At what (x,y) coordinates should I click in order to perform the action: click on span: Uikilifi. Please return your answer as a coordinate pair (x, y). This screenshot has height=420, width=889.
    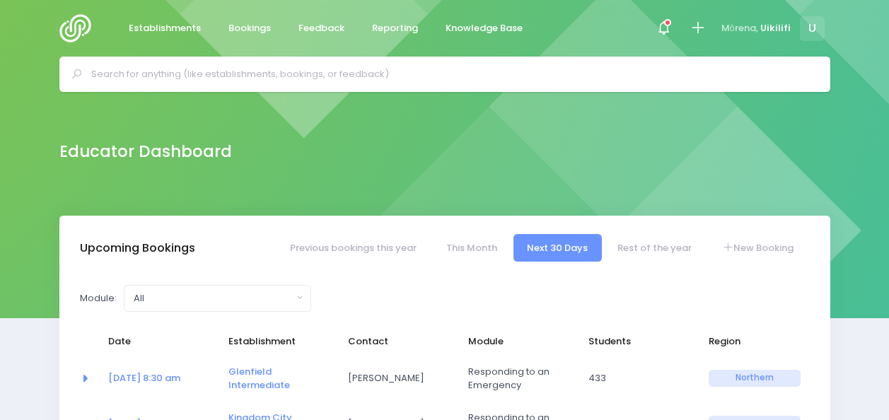
    Looking at the image, I should click on (775, 28).